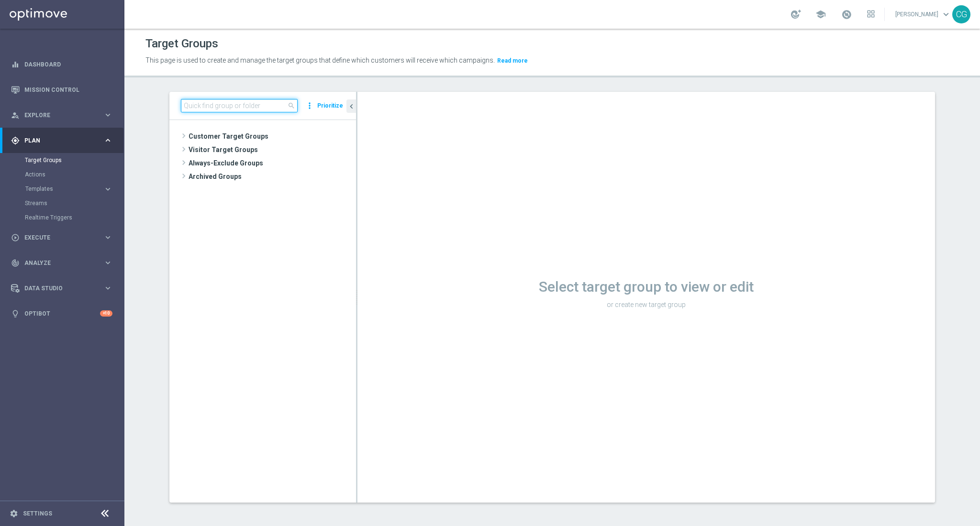 Image resolution: width=980 pixels, height=526 pixels. What do you see at coordinates (351, 106) in the screenshot?
I see `button: chevron_left` at bounding box center [351, 106].